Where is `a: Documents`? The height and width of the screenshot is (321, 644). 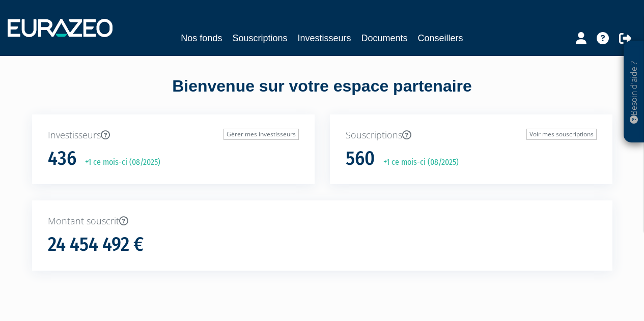 a: Documents is located at coordinates (384, 38).